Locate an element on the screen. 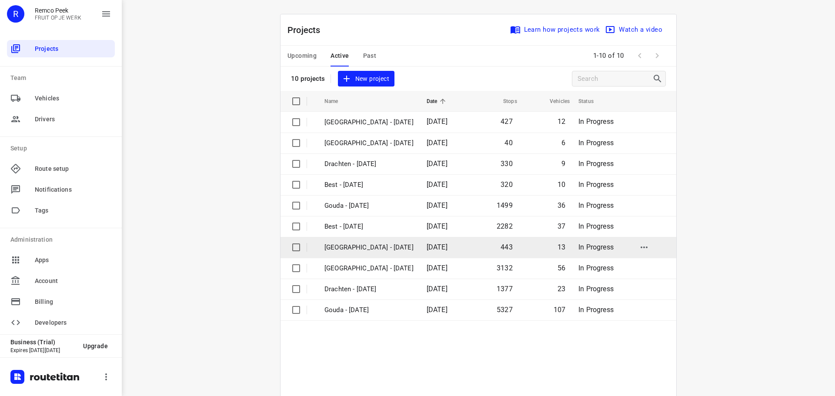 The image size is (835, 396). span: Date is located at coordinates (437, 101).